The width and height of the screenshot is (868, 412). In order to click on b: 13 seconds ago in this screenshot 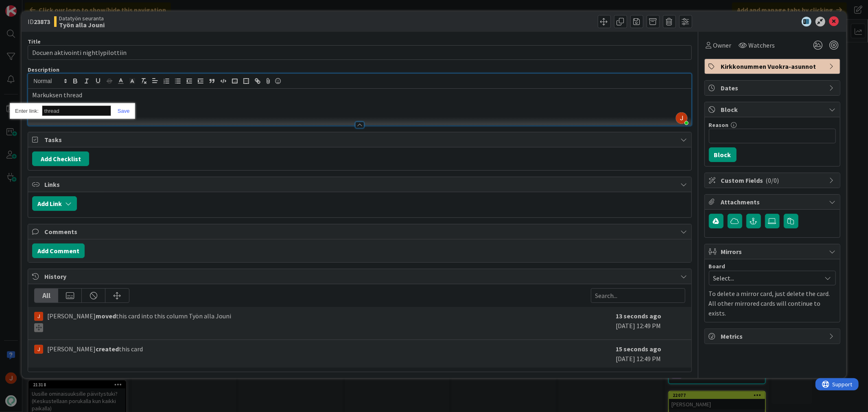, I will do `click(639, 316)`.